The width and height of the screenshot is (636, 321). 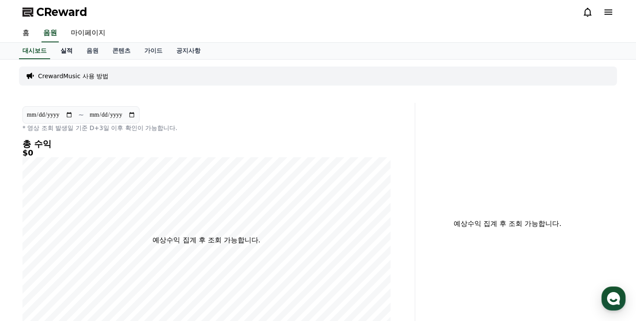 What do you see at coordinates (73, 76) in the screenshot?
I see `p: CrewardMusic 사용 방법` at bounding box center [73, 76].